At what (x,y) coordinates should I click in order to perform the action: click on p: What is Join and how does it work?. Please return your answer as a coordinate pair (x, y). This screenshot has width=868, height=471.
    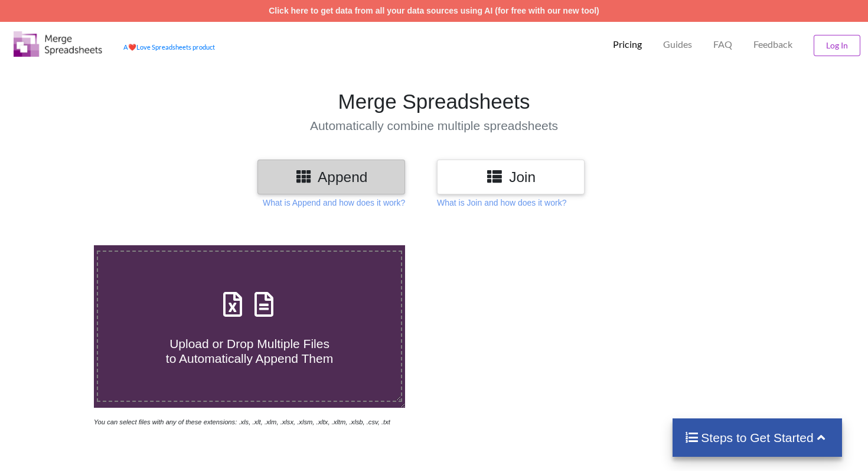
    Looking at the image, I should click on (502, 203).